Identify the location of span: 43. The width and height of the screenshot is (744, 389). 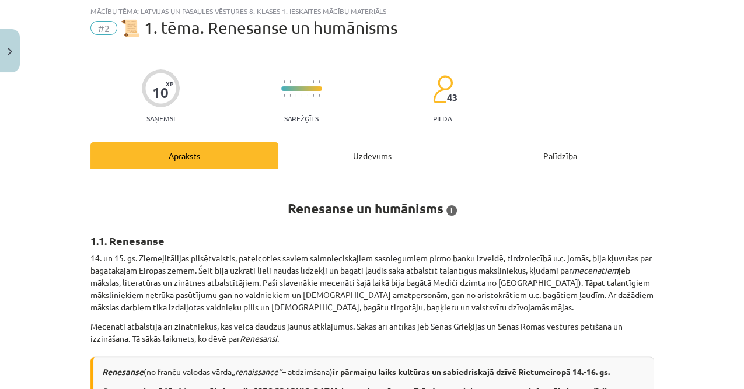
(452, 97).